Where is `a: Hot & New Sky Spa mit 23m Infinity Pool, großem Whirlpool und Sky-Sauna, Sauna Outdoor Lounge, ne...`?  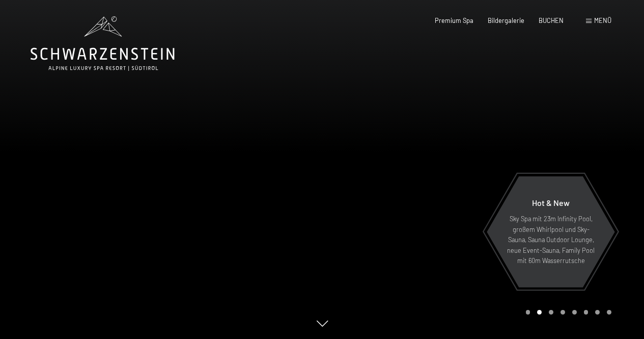
a: Hot & New Sky Spa mit 23m Infinity Pool, großem Whirlpool und Sky-Sauna, Sauna Outdoor Lounge, ne... is located at coordinates (551, 232).